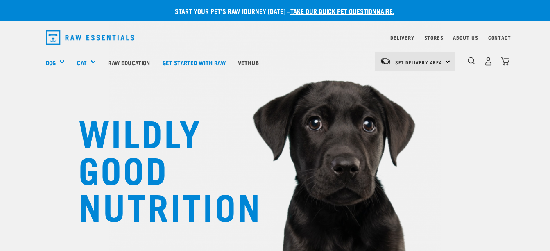  I want to click on img: home-icon-1@2x.png, so click(472, 61).